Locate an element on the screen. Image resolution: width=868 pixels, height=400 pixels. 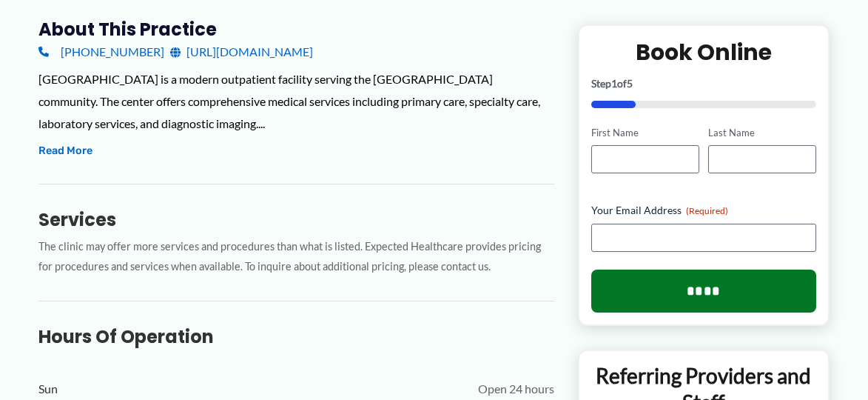
label: Last Name is located at coordinates (762, 132).